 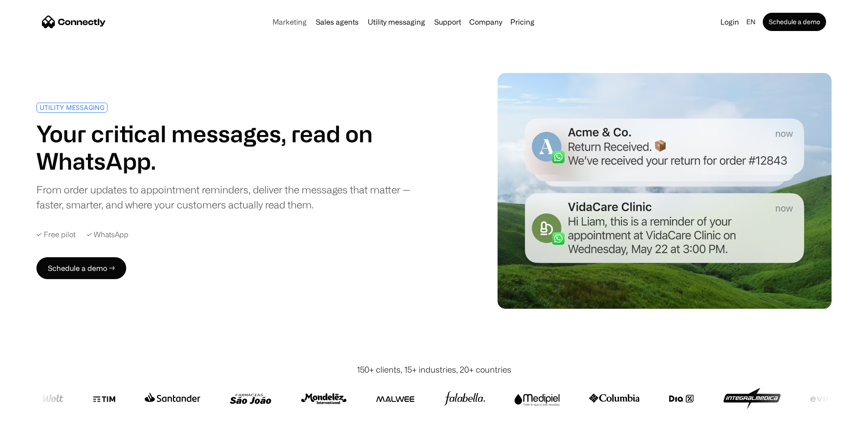 I want to click on a: Schedule a demo, so click(x=795, y=22).